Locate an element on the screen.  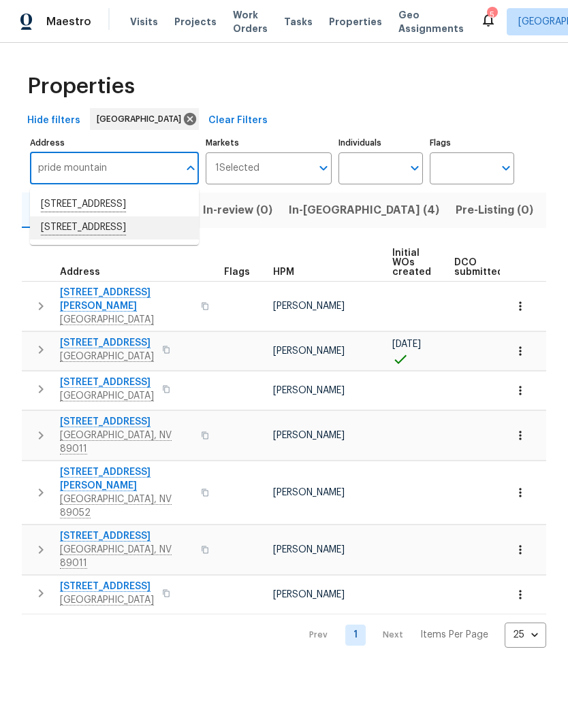
input: Search ... is located at coordinates (104, 168).